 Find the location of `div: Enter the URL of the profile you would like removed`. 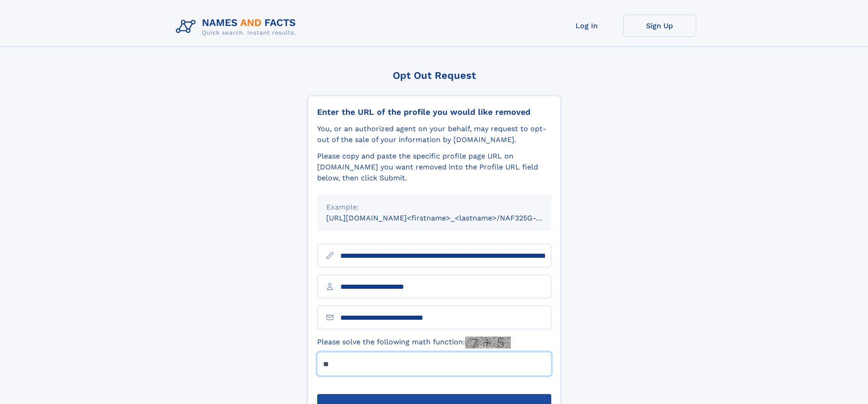

div: Enter the URL of the profile you would like removed is located at coordinates (435, 112).